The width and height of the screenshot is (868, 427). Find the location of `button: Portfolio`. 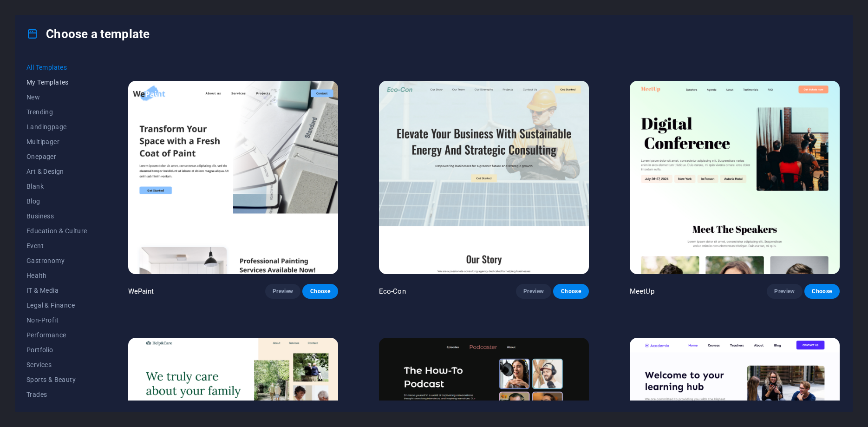

button: Portfolio is located at coordinates (57, 350).